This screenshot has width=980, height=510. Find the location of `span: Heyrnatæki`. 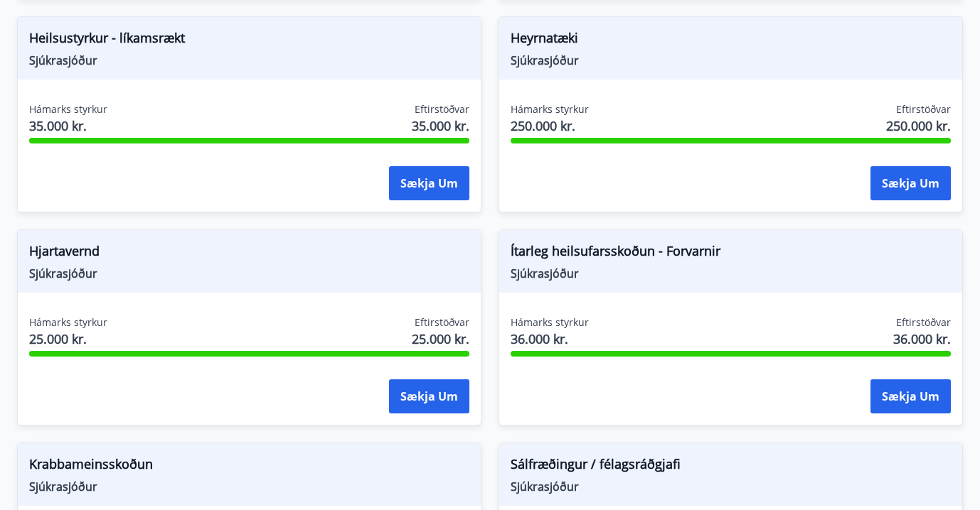

span: Heyrnatæki is located at coordinates (730, 40).